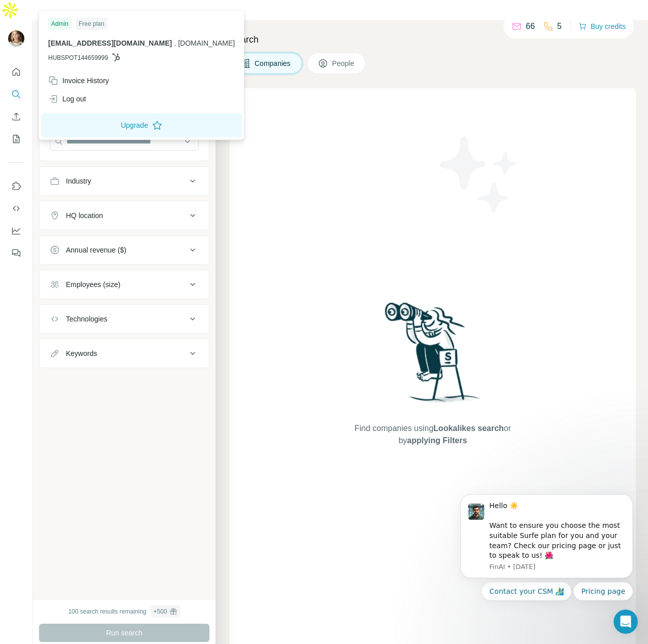 The image size is (648, 644). I want to click on span: Lookalikes search, so click(468, 428).